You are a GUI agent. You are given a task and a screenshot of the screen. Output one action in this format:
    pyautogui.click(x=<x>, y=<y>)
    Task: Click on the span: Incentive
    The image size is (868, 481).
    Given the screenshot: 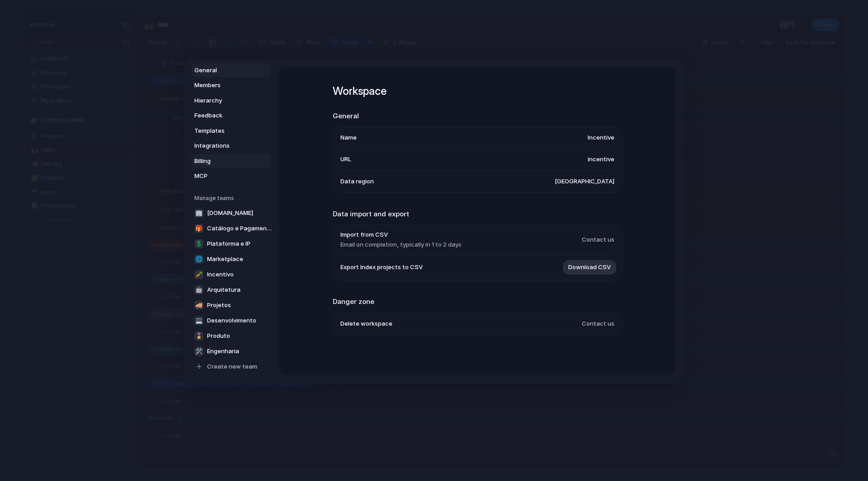 What is the action you would take?
    pyautogui.click(x=600, y=138)
    